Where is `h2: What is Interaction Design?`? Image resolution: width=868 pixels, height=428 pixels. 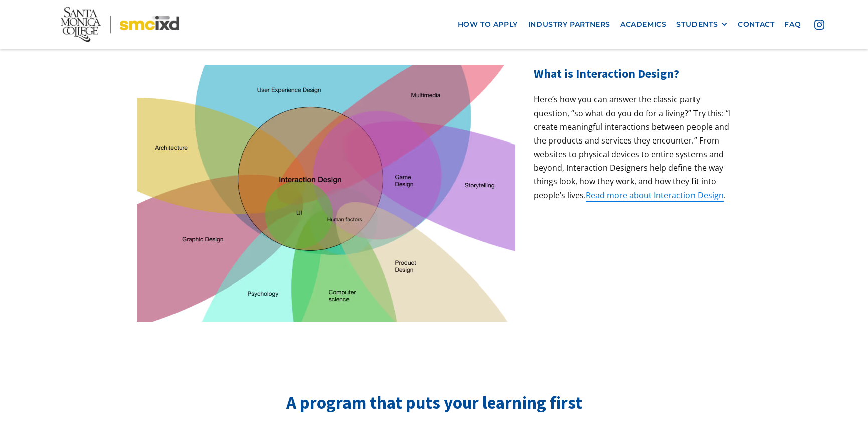
h2: What is Interaction Design? is located at coordinates (632, 73).